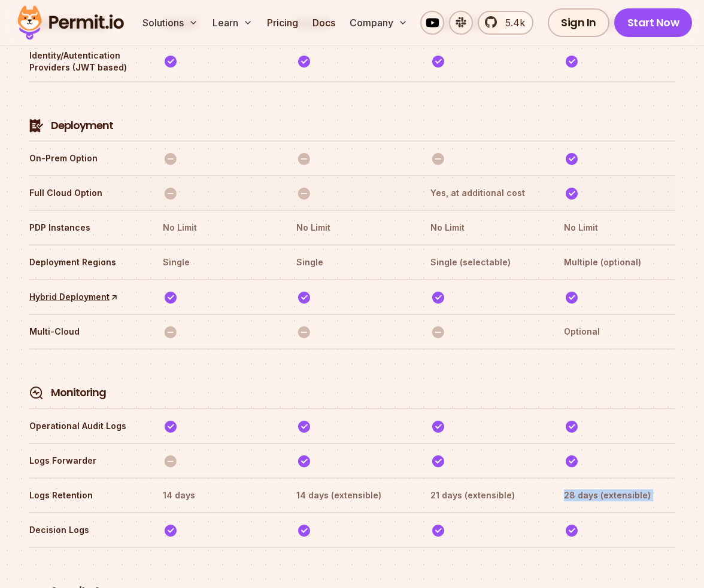 This screenshot has height=588, width=704. I want to click on th: Logs Retention, so click(84, 496).